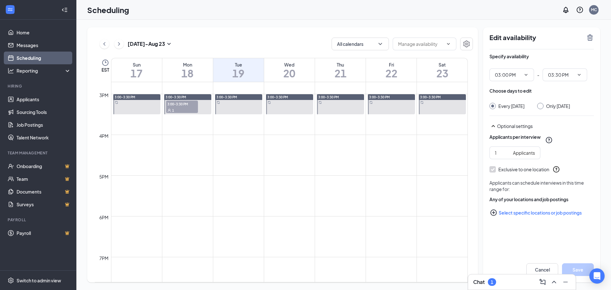 The width and height of the screenshot is (611, 290). What do you see at coordinates (597, 276) in the screenshot?
I see `div: Open Intercom Messenger` at bounding box center [597, 276].